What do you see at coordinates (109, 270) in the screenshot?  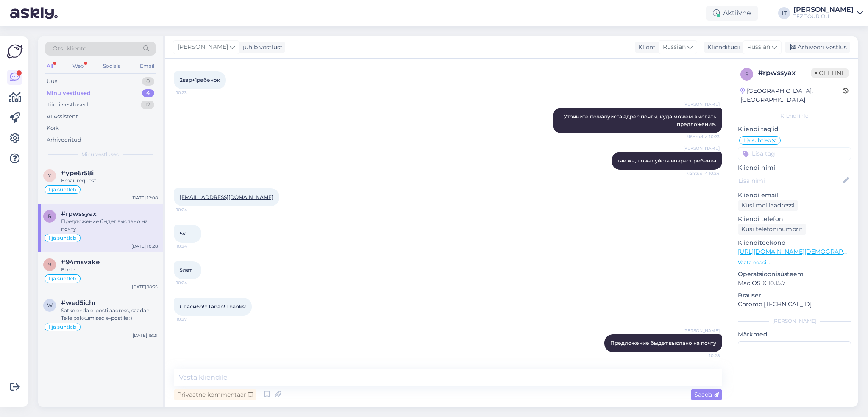 I see `div: Ei ole` at bounding box center [109, 270].